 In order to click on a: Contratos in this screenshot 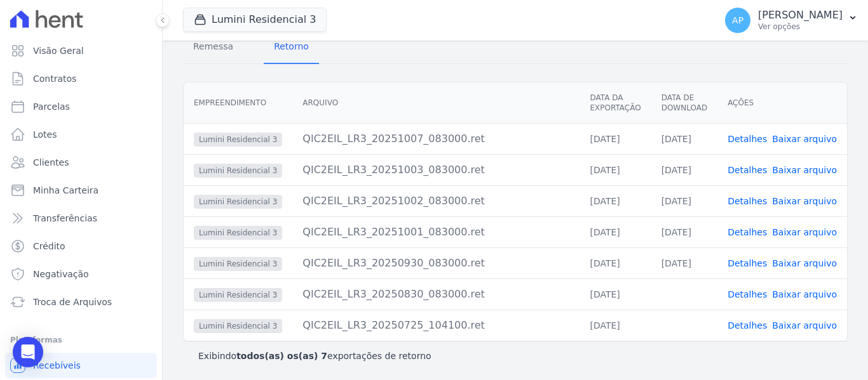, I will do `click(80, 79)`.